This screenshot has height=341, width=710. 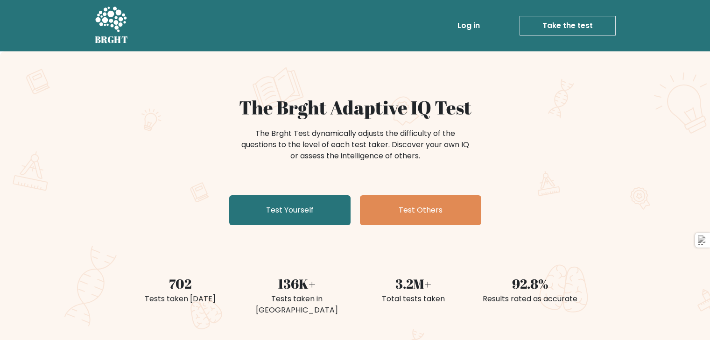 I want to click on div: 3.2M+, so click(x=414, y=283).